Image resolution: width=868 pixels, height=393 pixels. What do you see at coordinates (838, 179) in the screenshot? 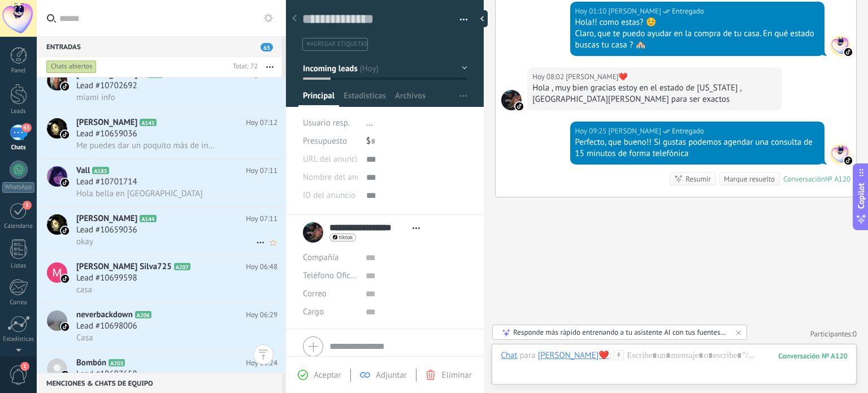
I see `div: № A120` at bounding box center [838, 179].